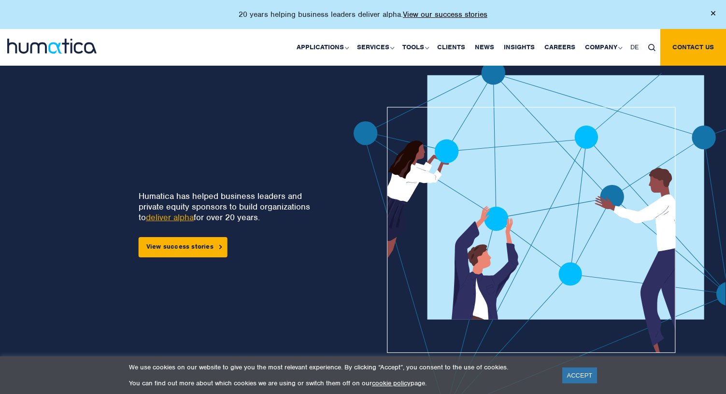  I want to click on a: View our success stories, so click(445, 14).